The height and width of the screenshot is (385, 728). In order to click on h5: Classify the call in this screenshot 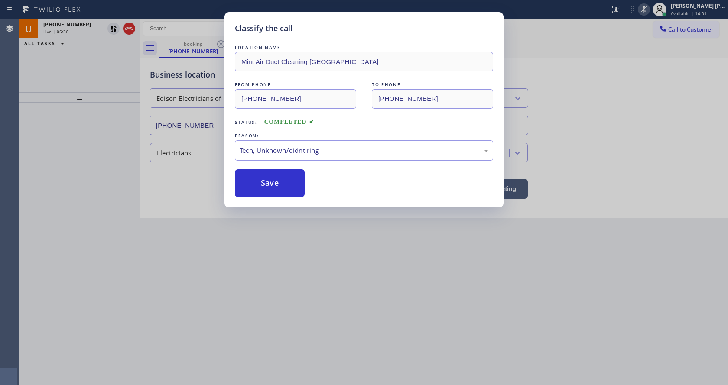, I will do `click(263, 28)`.